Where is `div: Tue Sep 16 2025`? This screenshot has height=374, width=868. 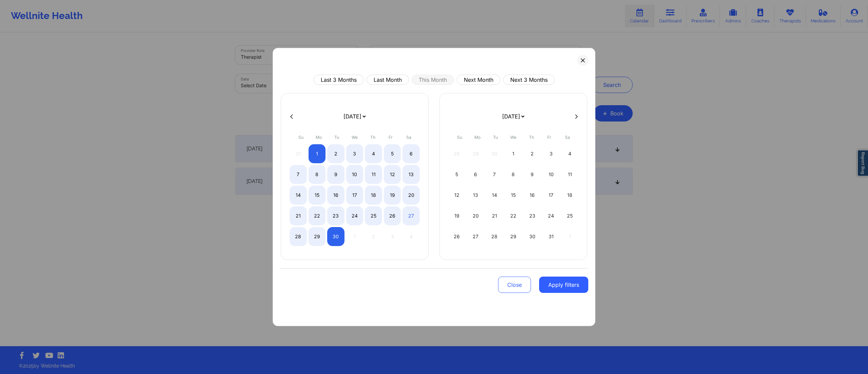 div: Tue Sep 16 2025 is located at coordinates (335, 195).